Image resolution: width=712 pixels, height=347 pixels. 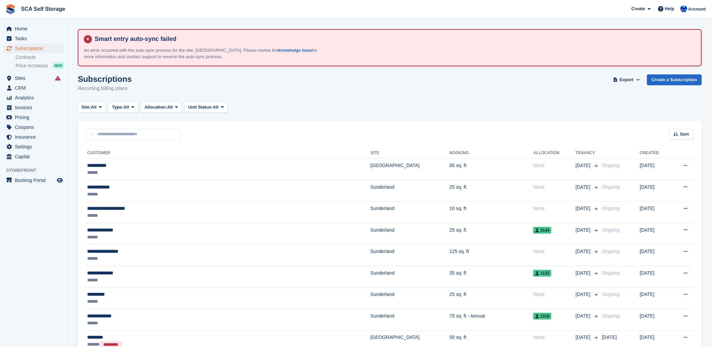 I want to click on span: Account, so click(x=697, y=9).